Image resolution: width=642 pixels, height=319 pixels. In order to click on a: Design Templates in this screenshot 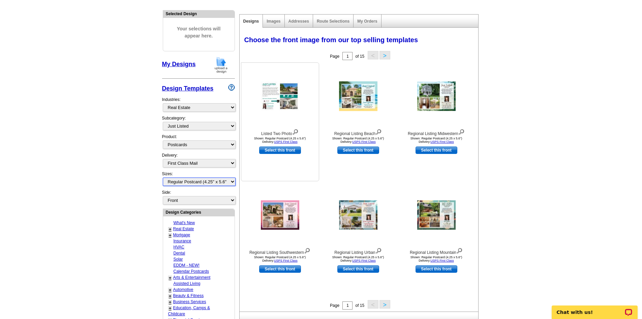, I will do `click(188, 88)`.